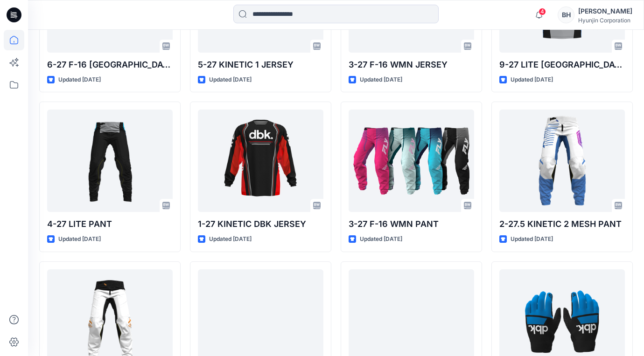  I want to click on p: 2-27.5 KINETIC 2 MESH PANT, so click(562, 224).